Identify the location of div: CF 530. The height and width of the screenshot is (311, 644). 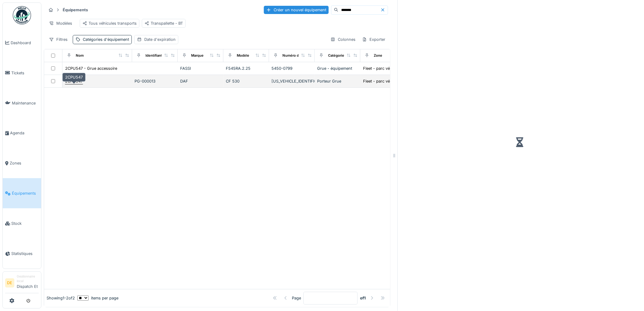
(246, 81).